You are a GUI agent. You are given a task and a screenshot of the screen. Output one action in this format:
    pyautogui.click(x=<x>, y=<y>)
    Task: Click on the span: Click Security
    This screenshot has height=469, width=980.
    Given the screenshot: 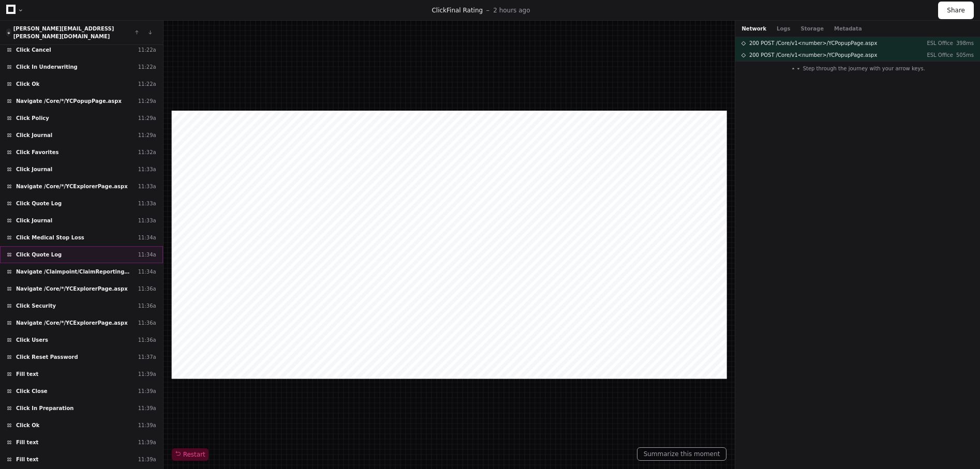 What is the action you would take?
    pyautogui.click(x=36, y=306)
    